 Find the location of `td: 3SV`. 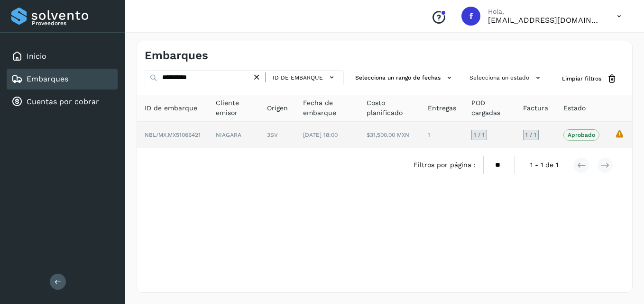

td: 3SV is located at coordinates (278, 135).